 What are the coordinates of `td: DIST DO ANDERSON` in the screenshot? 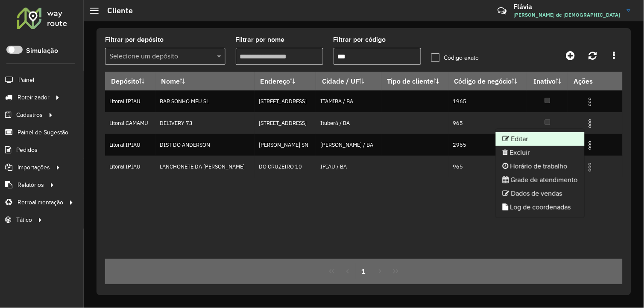 It's located at (205, 145).